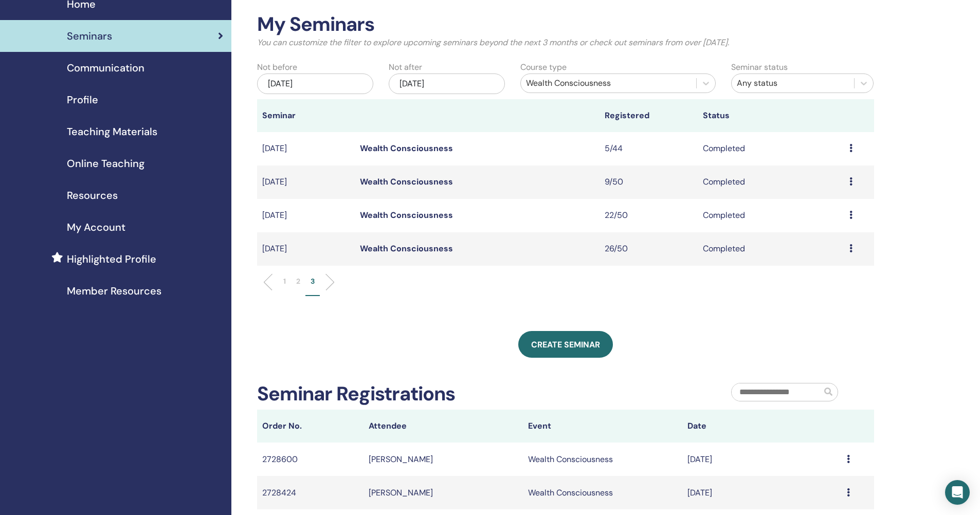 The image size is (980, 515). Describe the element at coordinates (543, 68) in the screenshot. I see `label: Course type` at that location.